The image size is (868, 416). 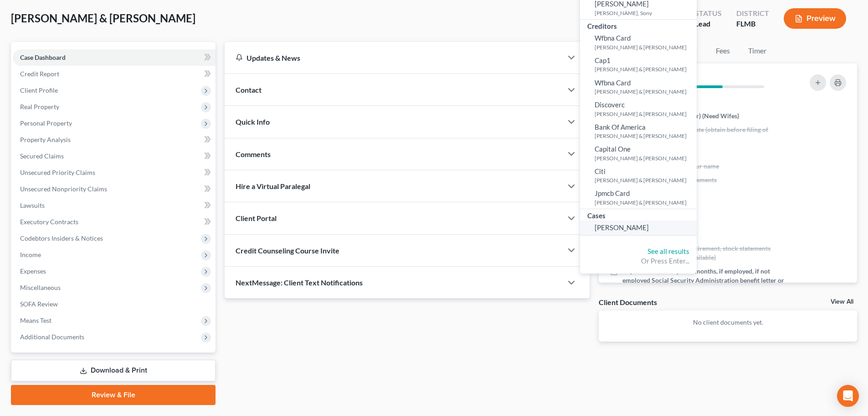 What do you see at coordinates (113, 370) in the screenshot?
I see `a: Download & Print` at bounding box center [113, 370].